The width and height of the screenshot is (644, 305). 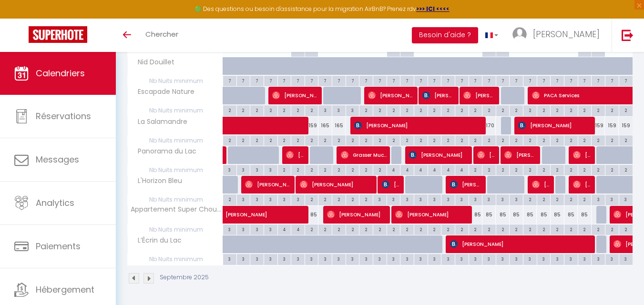 What do you see at coordinates (177, 209) in the screenshot?
I see `span: Appartement Super Chouette` at bounding box center [177, 209].